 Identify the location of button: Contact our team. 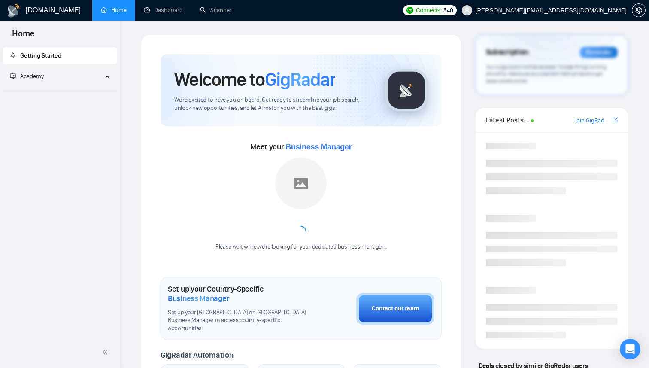
(395, 309).